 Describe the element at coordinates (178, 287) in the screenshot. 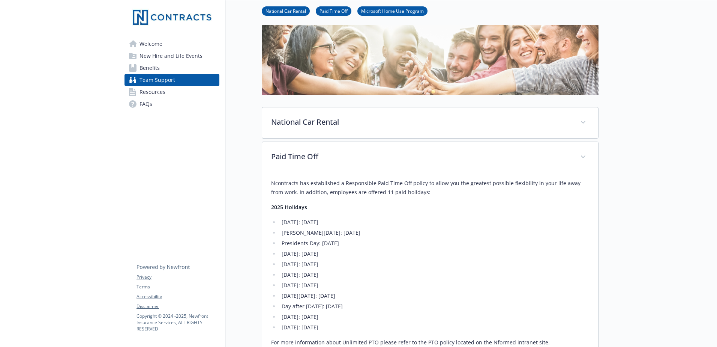

I see `a: Terms` at that location.